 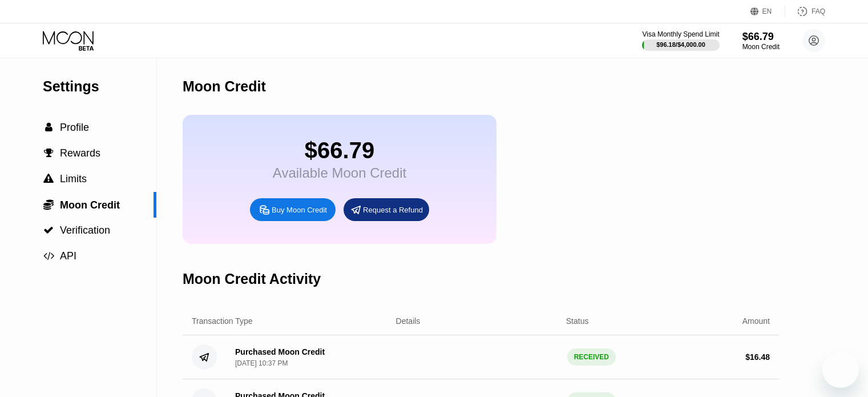 What do you see at coordinates (408, 321) in the screenshot?
I see `div: Details` at bounding box center [408, 321].